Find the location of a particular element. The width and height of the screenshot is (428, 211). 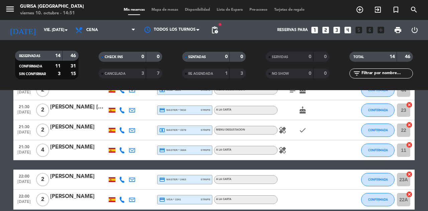

span: Mis reservas is located at coordinates (134, 10).